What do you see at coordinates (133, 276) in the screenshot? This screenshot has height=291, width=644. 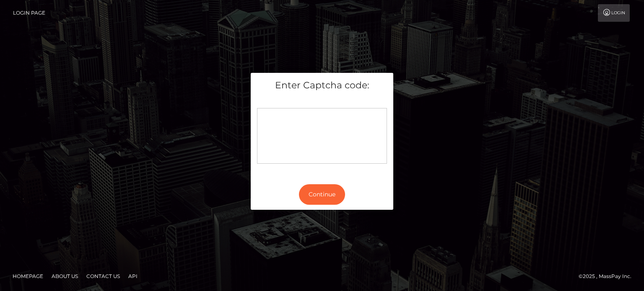 I see `a: API` at bounding box center [133, 276].